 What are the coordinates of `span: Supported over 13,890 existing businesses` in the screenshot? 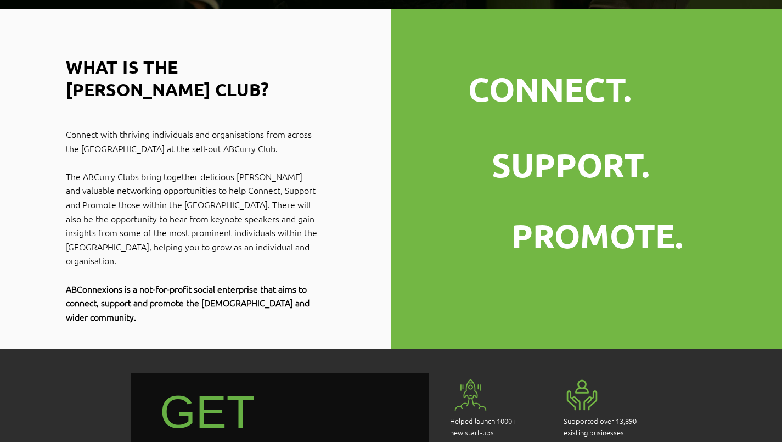 It's located at (600, 427).